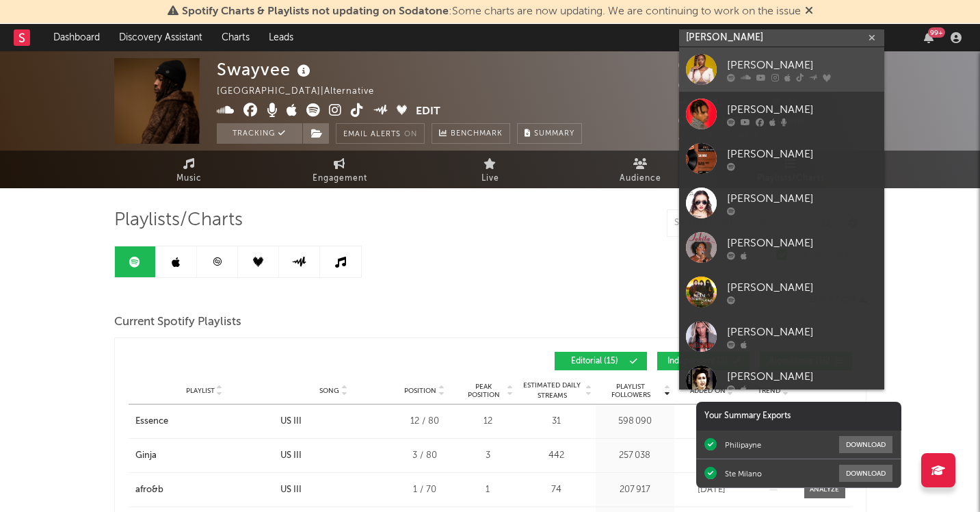  What do you see at coordinates (488, 421) in the screenshot?
I see `div: 12` at bounding box center [488, 421].